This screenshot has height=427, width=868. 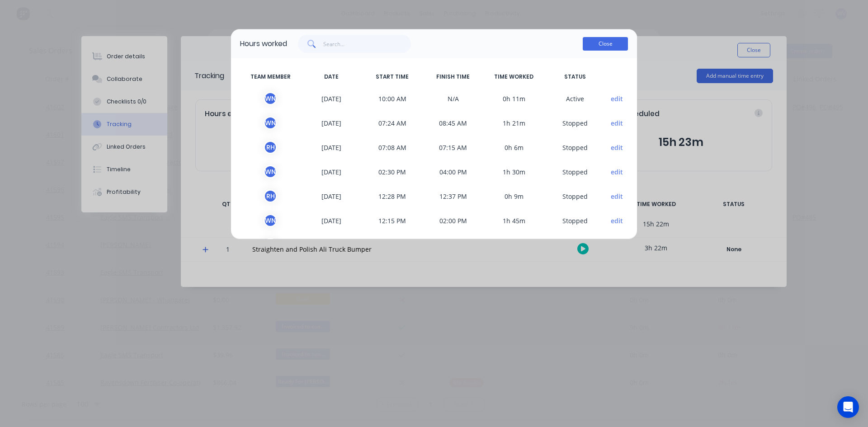 What do you see at coordinates (264, 44) in the screenshot?
I see `div: Hours worked` at bounding box center [264, 44].